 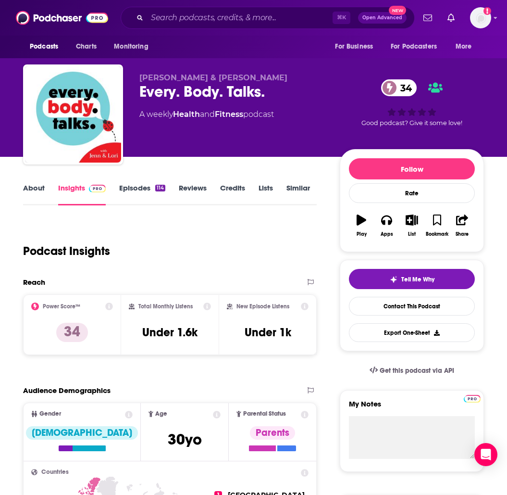 I want to click on img: User Profile, so click(x=481, y=18).